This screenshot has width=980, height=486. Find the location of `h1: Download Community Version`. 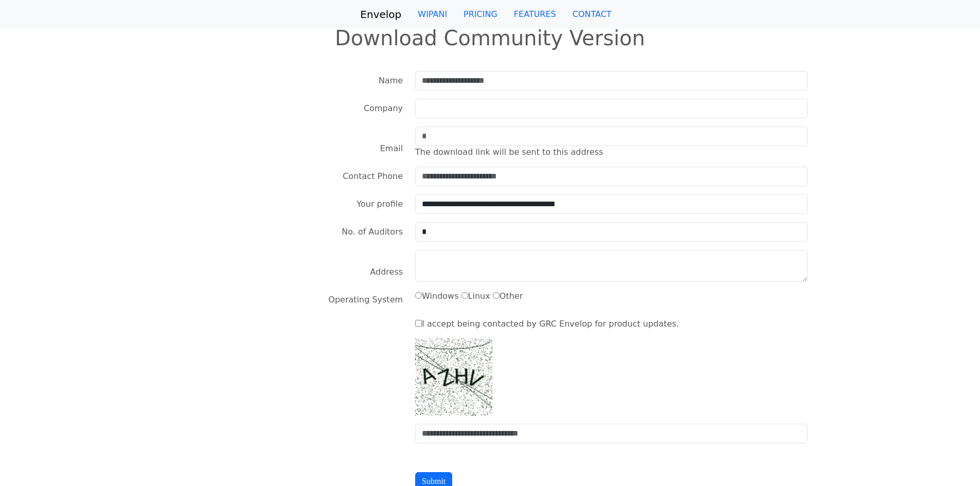

h1: Download Community Version is located at coordinates (490, 38).